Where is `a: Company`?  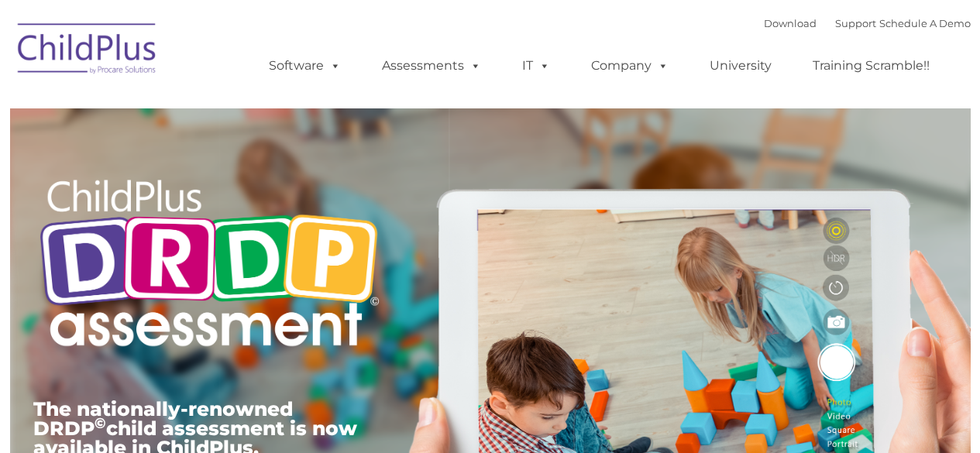
a: Company is located at coordinates (630, 66).